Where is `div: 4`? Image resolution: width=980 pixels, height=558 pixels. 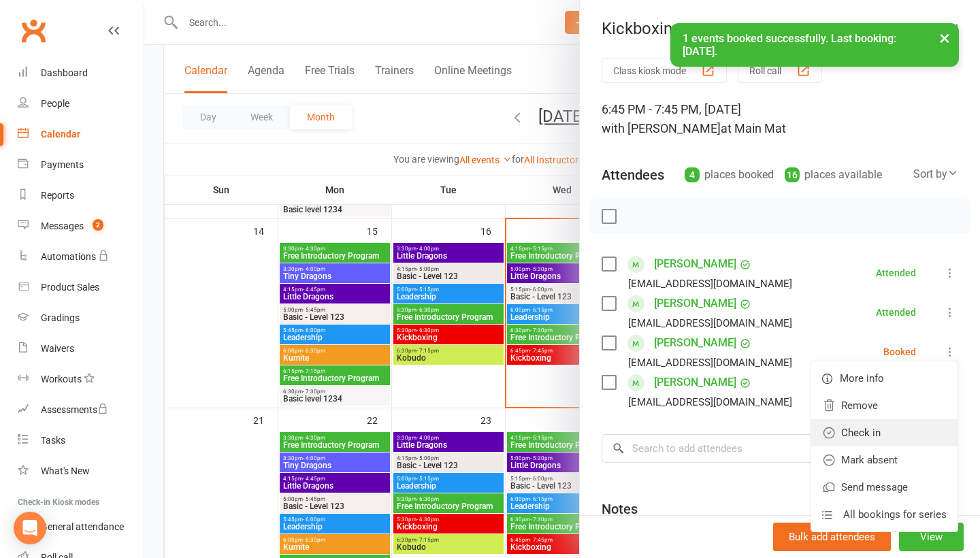
div: 4 is located at coordinates (692, 175).